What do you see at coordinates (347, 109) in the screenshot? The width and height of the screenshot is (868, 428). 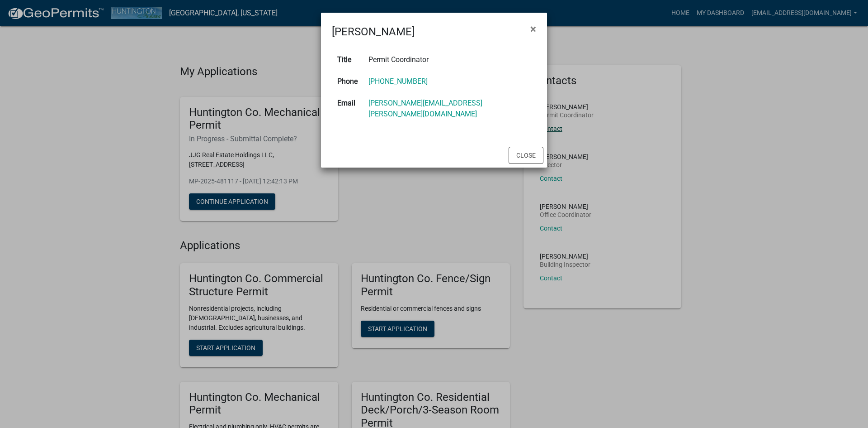 I see `th: Email` at bounding box center [347, 109].